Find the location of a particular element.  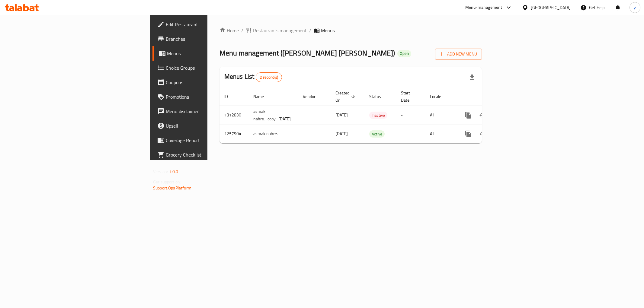

span: y is located at coordinates (635, 8).